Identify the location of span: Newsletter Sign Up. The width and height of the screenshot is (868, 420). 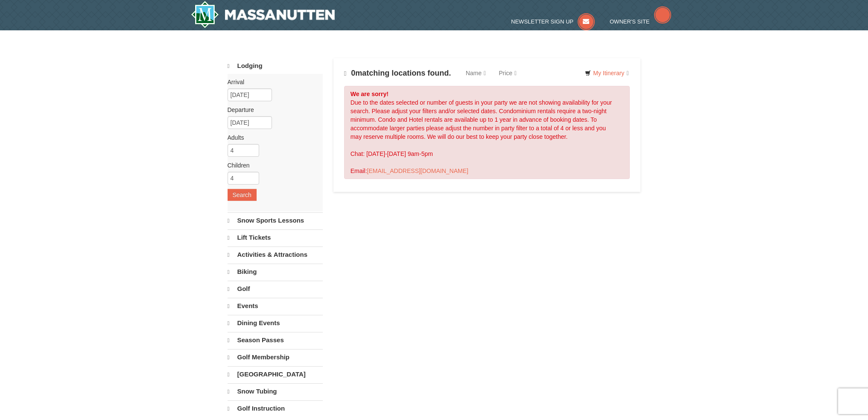
(543, 21).